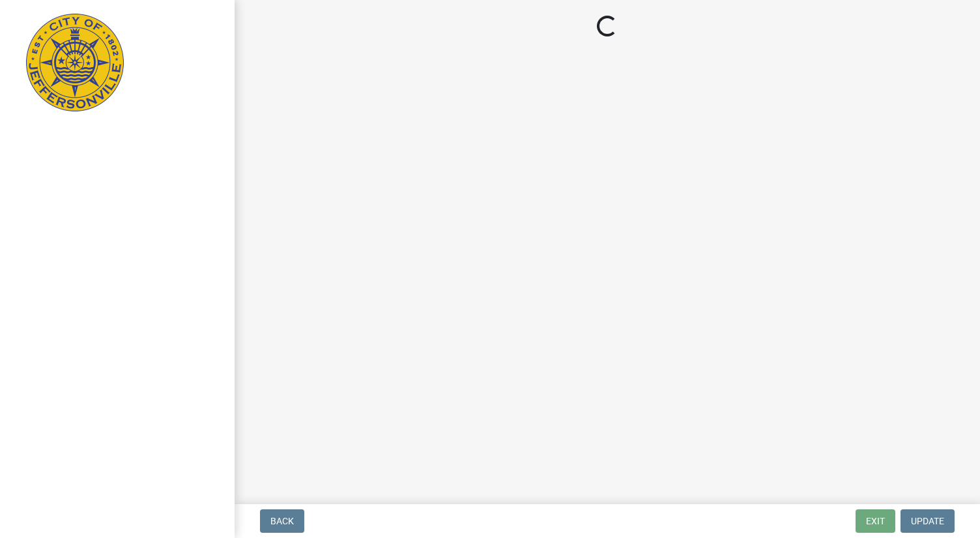 The width and height of the screenshot is (980, 538). I want to click on span: Back, so click(282, 521).